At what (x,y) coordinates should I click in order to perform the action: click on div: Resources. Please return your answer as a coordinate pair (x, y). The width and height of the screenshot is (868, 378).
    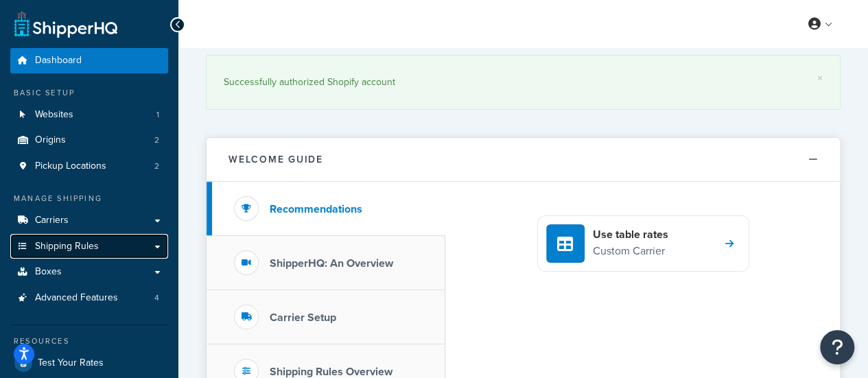
    Looking at the image, I should click on (89, 341).